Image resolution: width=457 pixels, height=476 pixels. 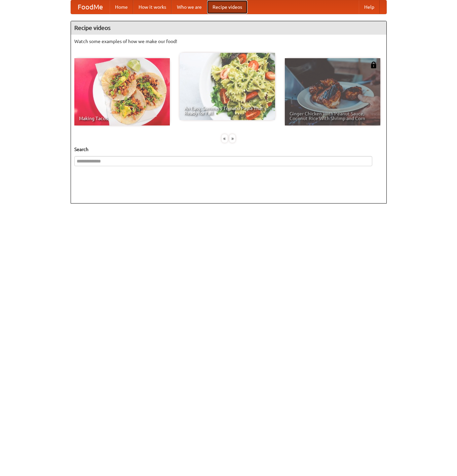 I want to click on a: Help, so click(x=369, y=7).